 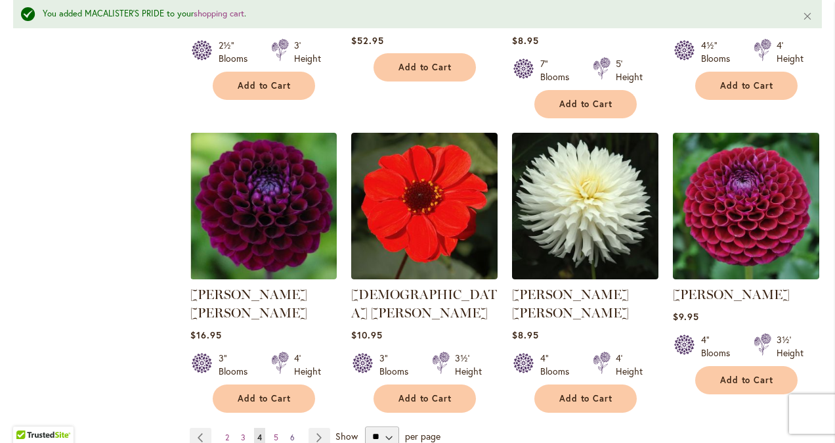 I want to click on div: 4½" Blooms, so click(x=720, y=52).